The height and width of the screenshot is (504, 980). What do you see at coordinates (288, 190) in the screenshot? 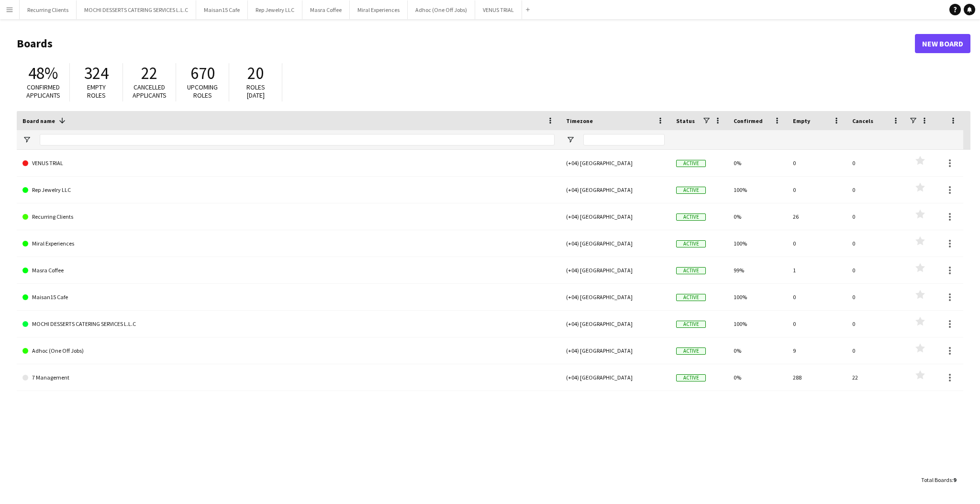
I see `a: Rep Jewelry LLC` at bounding box center [288, 190].